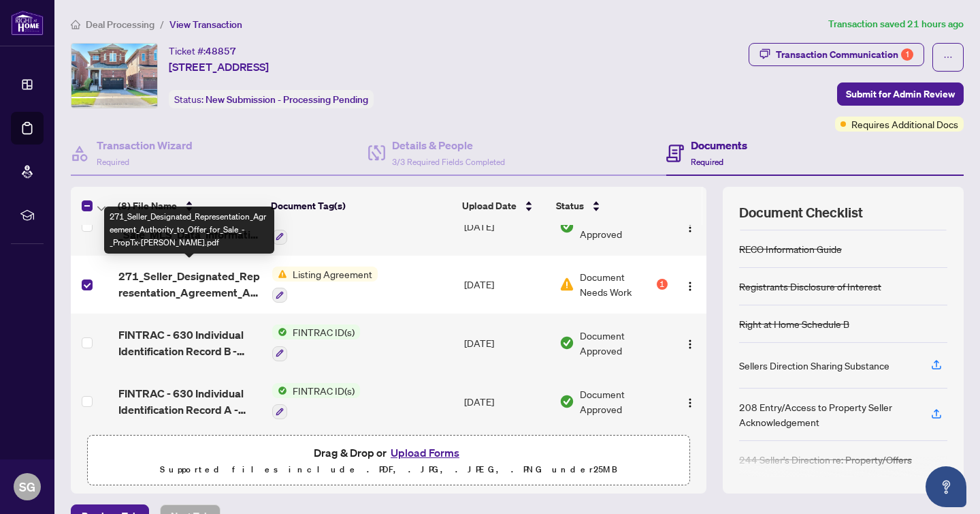 The height and width of the screenshot is (514, 980). Describe the element at coordinates (570, 206) in the screenshot. I see `span: Status` at that location.